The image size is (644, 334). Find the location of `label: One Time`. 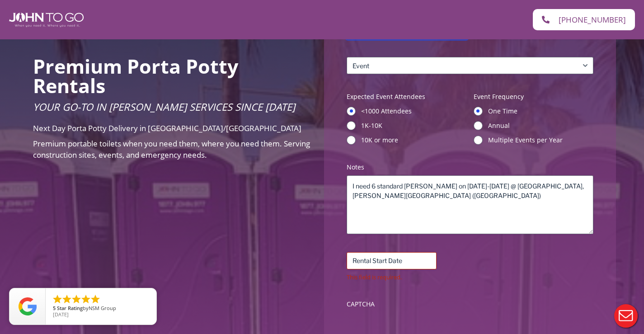

label: One Time is located at coordinates (541, 111).